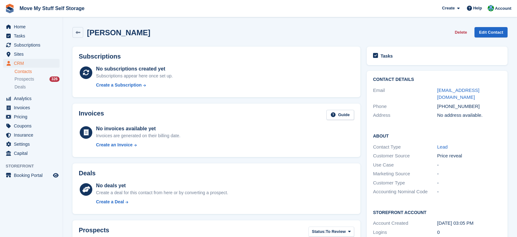 This screenshot has width=517, height=237. What do you see at coordinates (503, 9) in the screenshot?
I see `span: Account` at bounding box center [503, 9].